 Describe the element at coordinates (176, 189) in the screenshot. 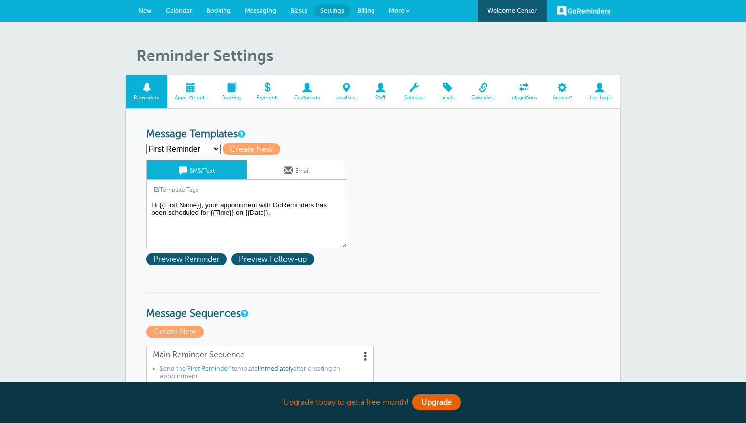

I see `a: Template Tags` at that location.